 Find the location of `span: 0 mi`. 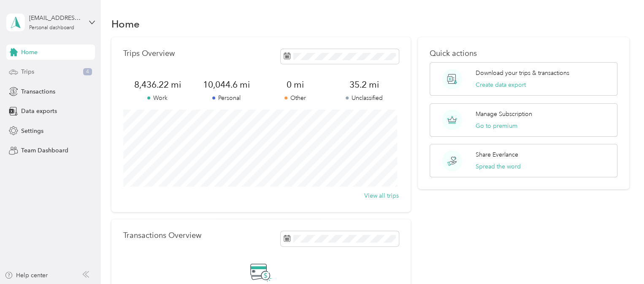

span: 0 mi is located at coordinates (295, 85).